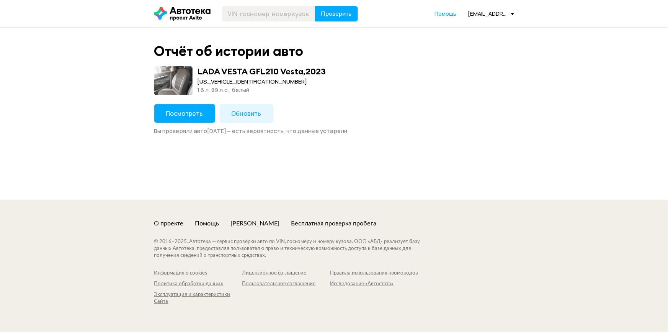  I want to click on a: Лицензионное соглашение, so click(286, 273).